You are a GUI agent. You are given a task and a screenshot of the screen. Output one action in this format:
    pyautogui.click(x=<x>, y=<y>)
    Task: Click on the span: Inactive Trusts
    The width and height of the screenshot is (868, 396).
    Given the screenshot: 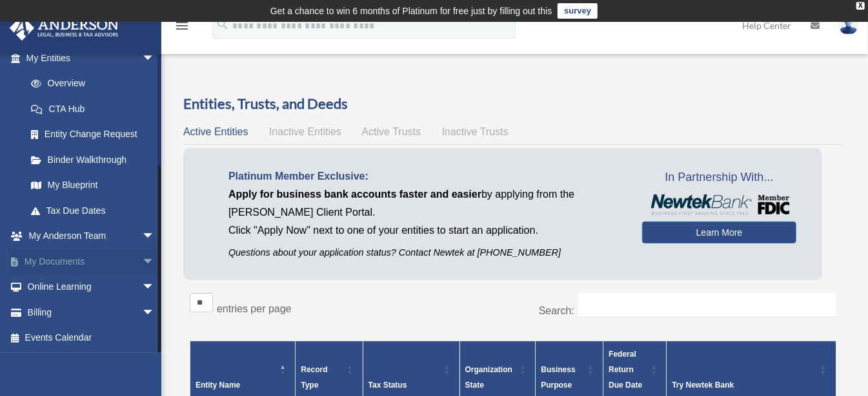 What is the action you would take?
    pyautogui.click(x=475, y=131)
    